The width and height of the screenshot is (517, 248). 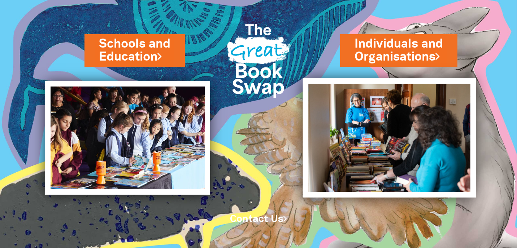 I want to click on img: Great Bookswap logo, so click(x=259, y=58).